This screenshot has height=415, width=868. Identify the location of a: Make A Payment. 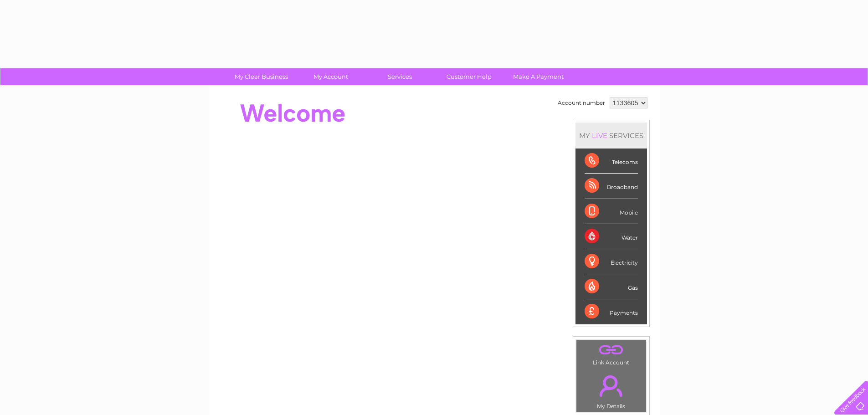
(538, 77).